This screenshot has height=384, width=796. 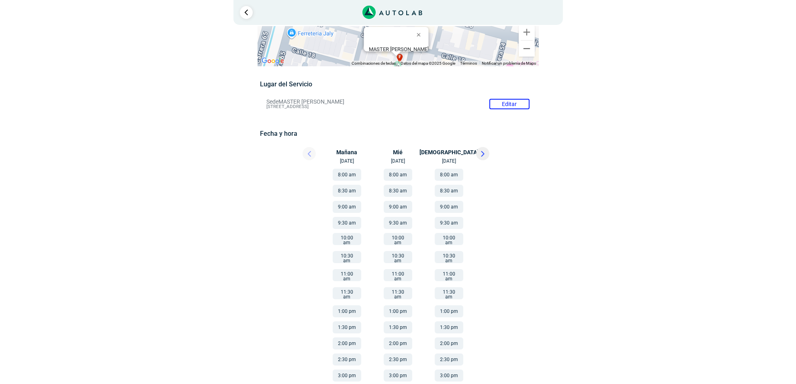 What do you see at coordinates (273, 61) in the screenshot?
I see `img: Google` at bounding box center [273, 61].